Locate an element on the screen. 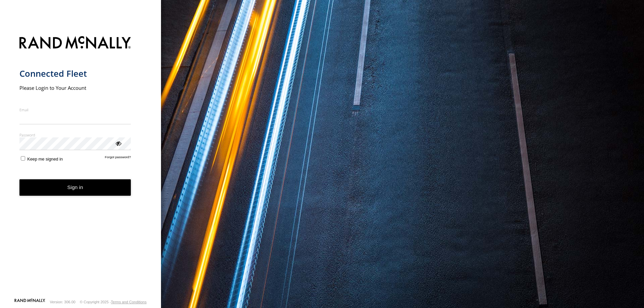  h1: Connected Fleet is located at coordinates (75, 74).